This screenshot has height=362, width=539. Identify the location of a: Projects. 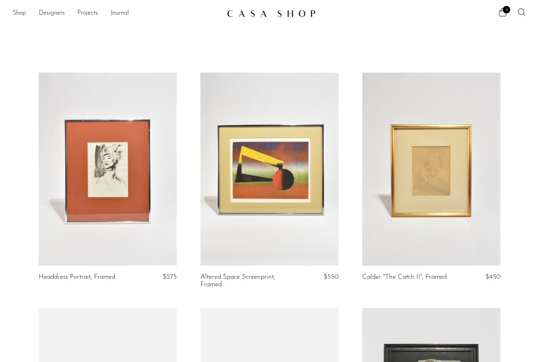
(88, 13).